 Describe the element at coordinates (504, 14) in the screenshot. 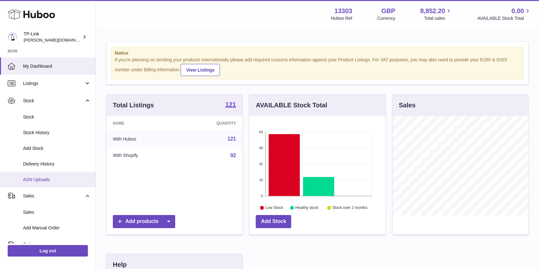

I see `a: 0.00 AVAILABLE Stock Total` at that location.